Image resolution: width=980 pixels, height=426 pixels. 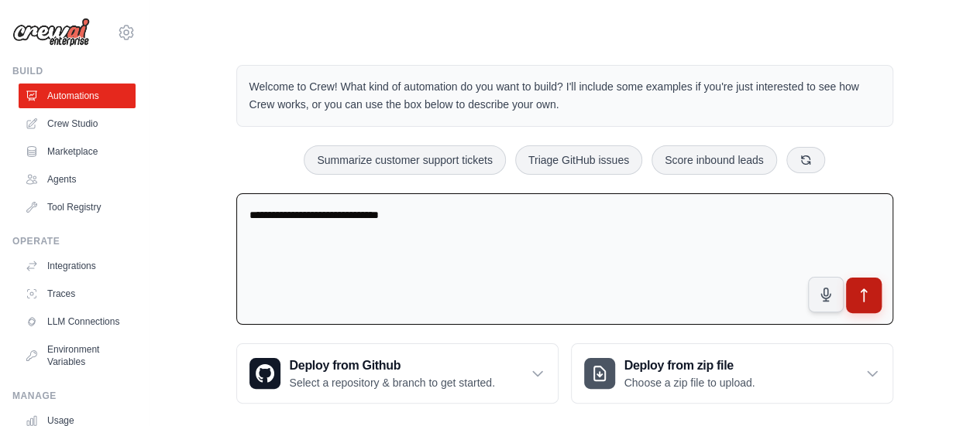 I want to click on a: LLM Connections, so click(x=77, y=322).